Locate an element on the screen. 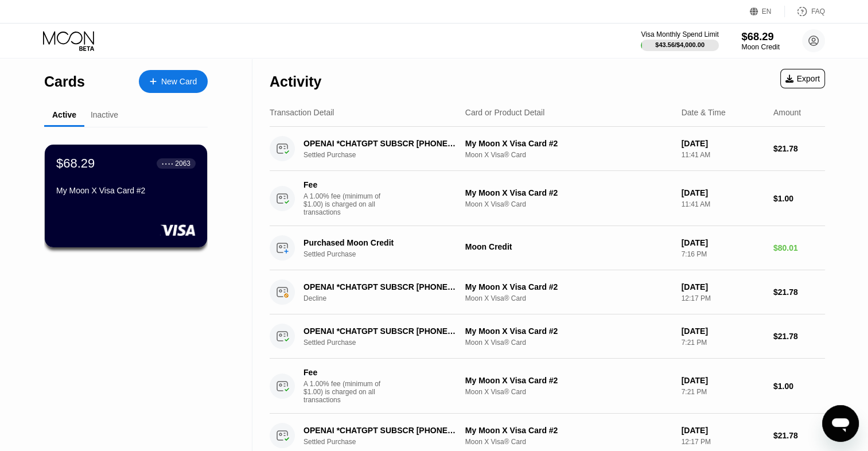  div: Amount is located at coordinates (787, 113).